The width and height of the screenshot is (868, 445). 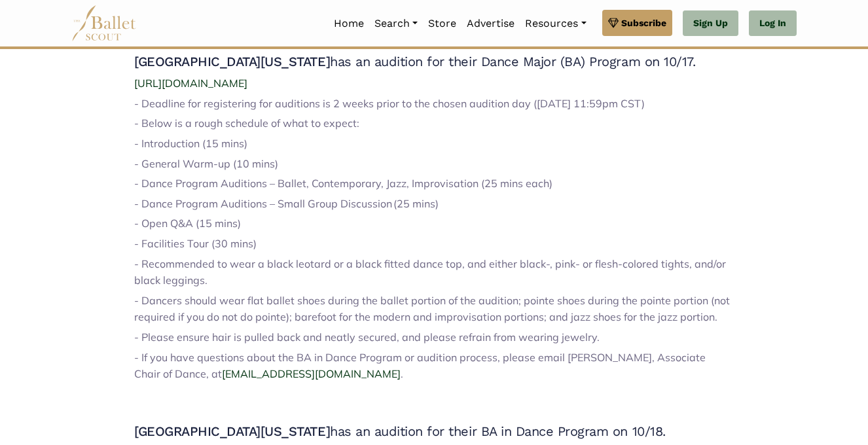 I want to click on span: - Introduction (15 mins), so click(x=190, y=144).